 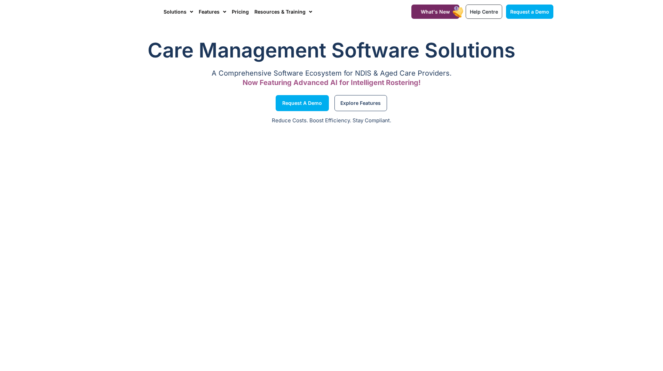 I want to click on span: Help Centre, so click(x=484, y=11).